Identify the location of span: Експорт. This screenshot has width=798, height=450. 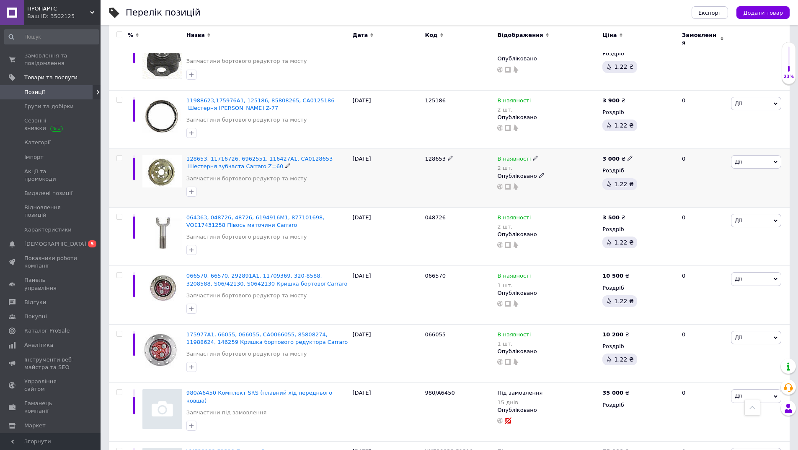
(710, 13).